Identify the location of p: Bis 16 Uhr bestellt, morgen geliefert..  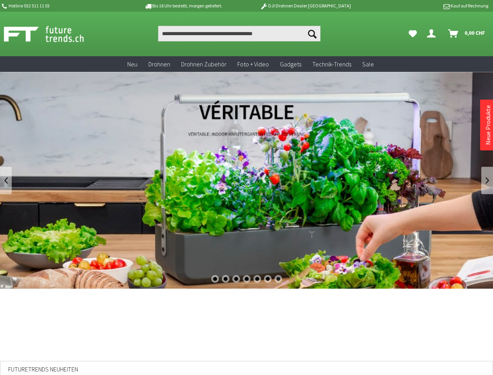
(184, 6).